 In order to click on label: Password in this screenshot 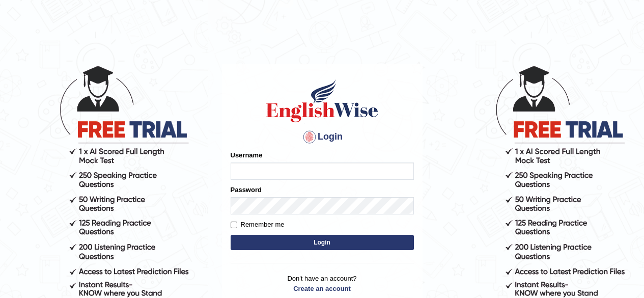, I will do `click(246, 190)`.